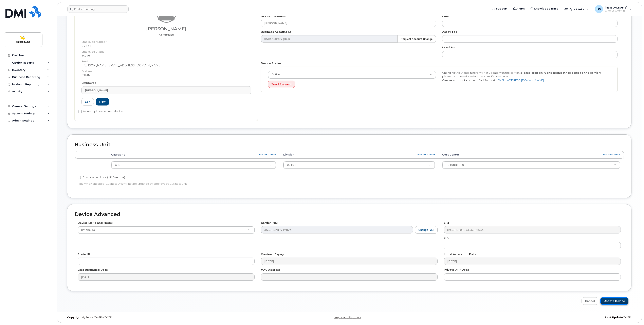 The width and height of the screenshot is (644, 325). Describe the element at coordinates (84, 254) in the screenshot. I see `label: Static IP` at that location.